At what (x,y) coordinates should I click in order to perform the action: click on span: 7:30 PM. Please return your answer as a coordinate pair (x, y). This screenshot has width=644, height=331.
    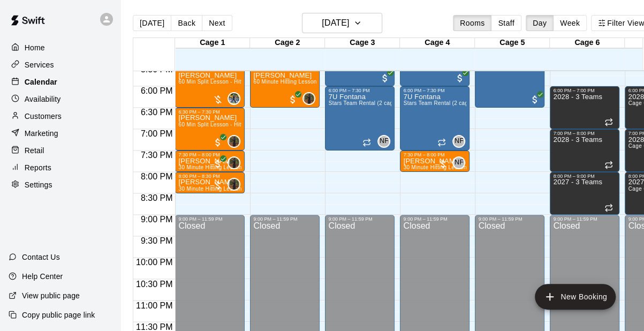
    Looking at the image, I should click on (157, 154).